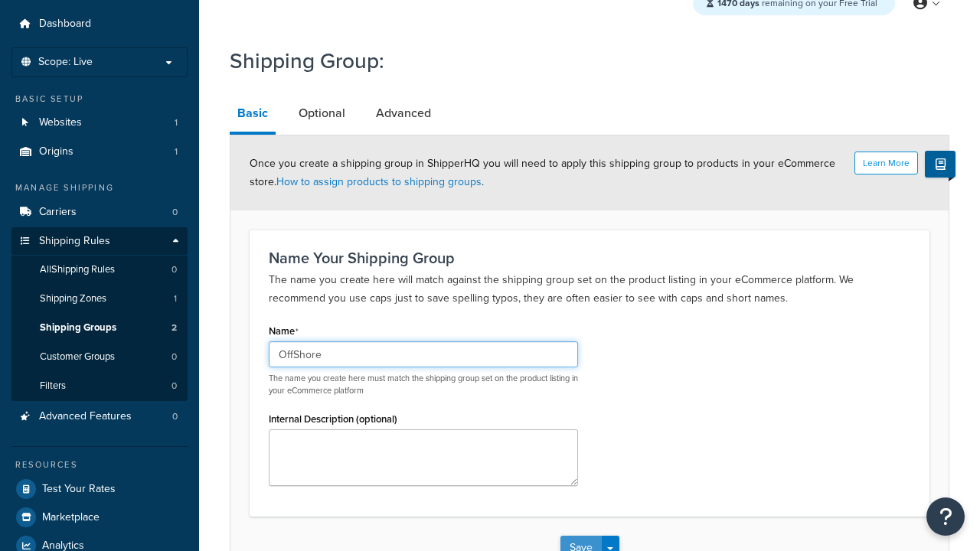  I want to click on div: Basic Setup, so click(99, 99).